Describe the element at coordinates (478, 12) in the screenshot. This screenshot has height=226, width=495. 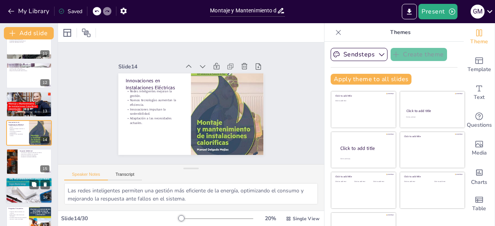
I see `div: G M` at that location.